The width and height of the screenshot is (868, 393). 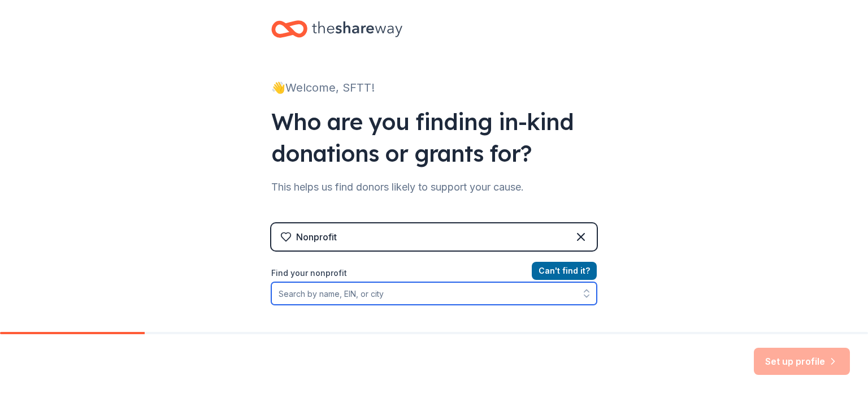 What do you see at coordinates (317, 237) in the screenshot?
I see `div: Nonprofit` at bounding box center [317, 237].